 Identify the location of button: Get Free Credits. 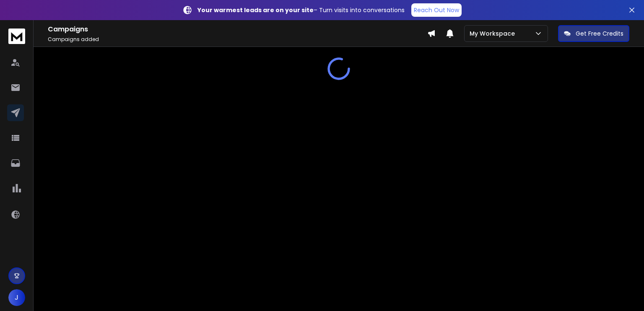
(593, 34).